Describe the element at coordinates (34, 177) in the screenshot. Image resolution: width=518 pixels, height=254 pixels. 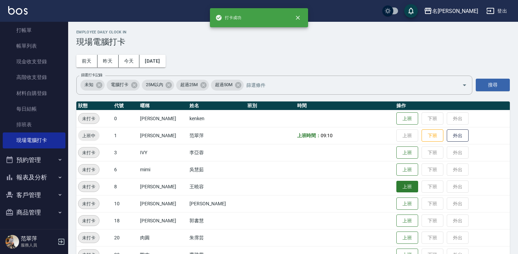
I see `button: 報表及分析` at that location.